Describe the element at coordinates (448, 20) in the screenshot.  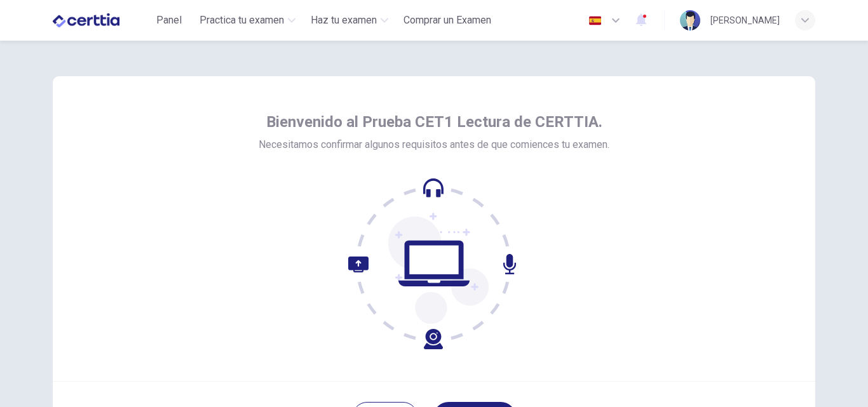
I see `a: Comprar un Examen` at that location.